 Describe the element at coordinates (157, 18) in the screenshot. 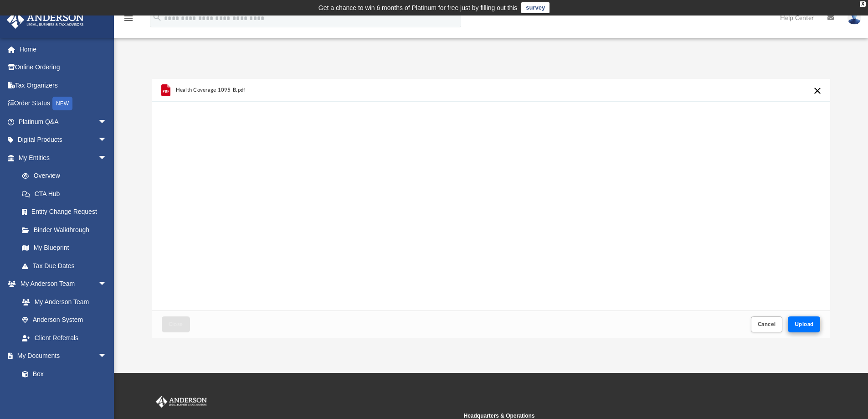

I see `i: search` at that location.